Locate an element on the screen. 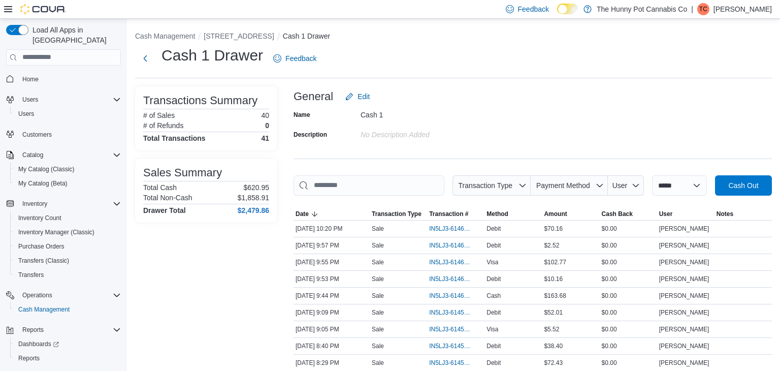 The image size is (780, 371). span: My Catalog (Beta) is located at coordinates (43, 183).